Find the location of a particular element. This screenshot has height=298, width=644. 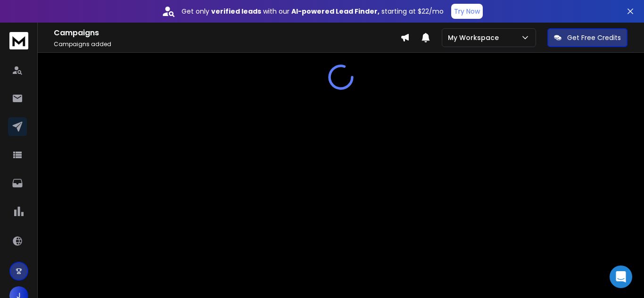

p: Campaigns added is located at coordinates (227, 44).